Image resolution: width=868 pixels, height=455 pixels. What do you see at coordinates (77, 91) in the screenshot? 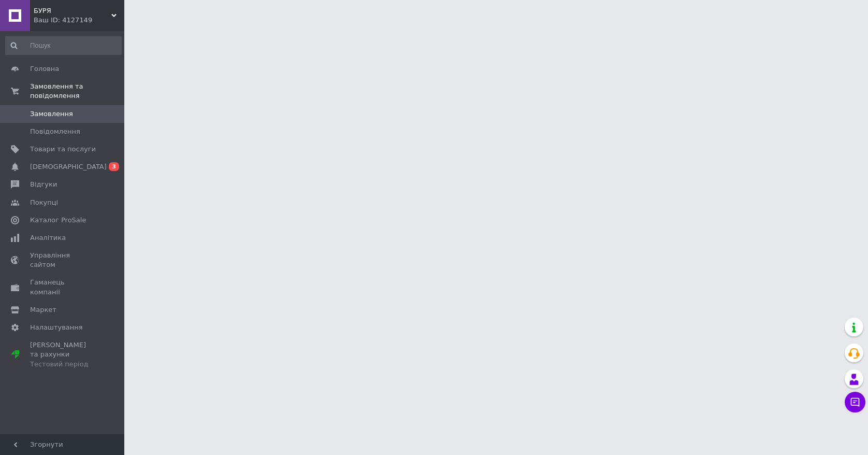
I see `span: Замовлення та повідомлення` at bounding box center [77, 91].